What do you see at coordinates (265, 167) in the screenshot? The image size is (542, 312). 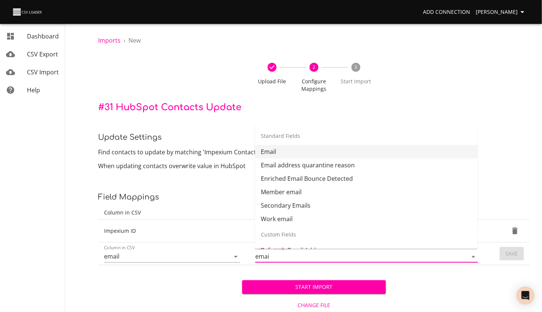 I see `button: Change` at bounding box center [265, 167].